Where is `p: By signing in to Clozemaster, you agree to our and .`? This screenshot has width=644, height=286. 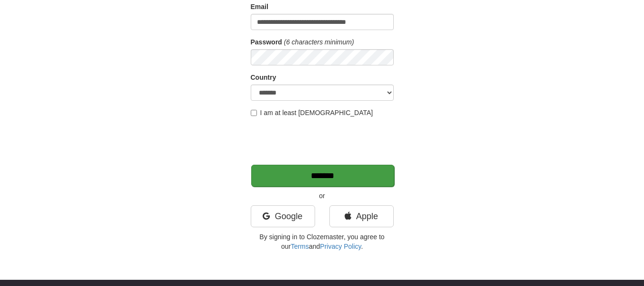
p: By signing in to Clozemaster, you agree to our and . is located at coordinates (322, 241).